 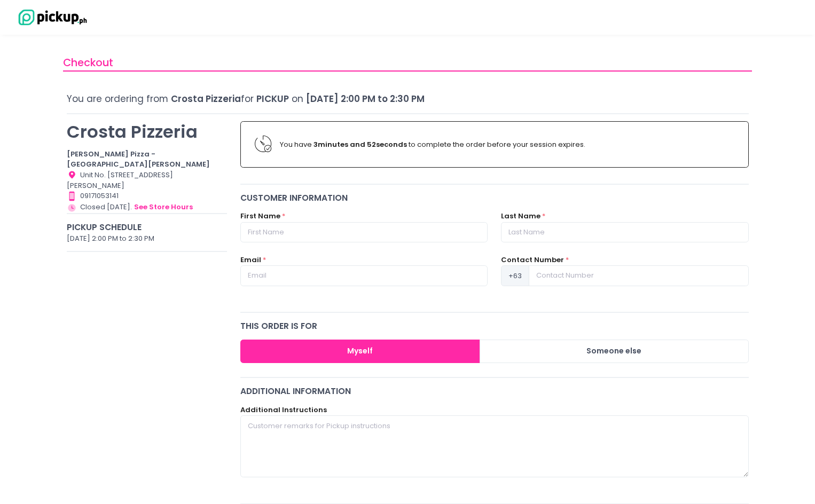 I want to click on div: Large button group, so click(x=495, y=351).